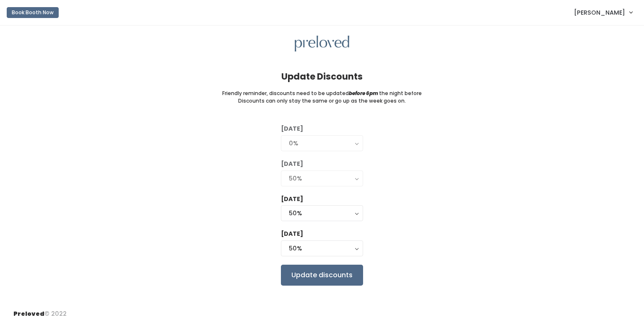  Describe the element at coordinates (322, 44) in the screenshot. I see `img: preloved logo` at that location.